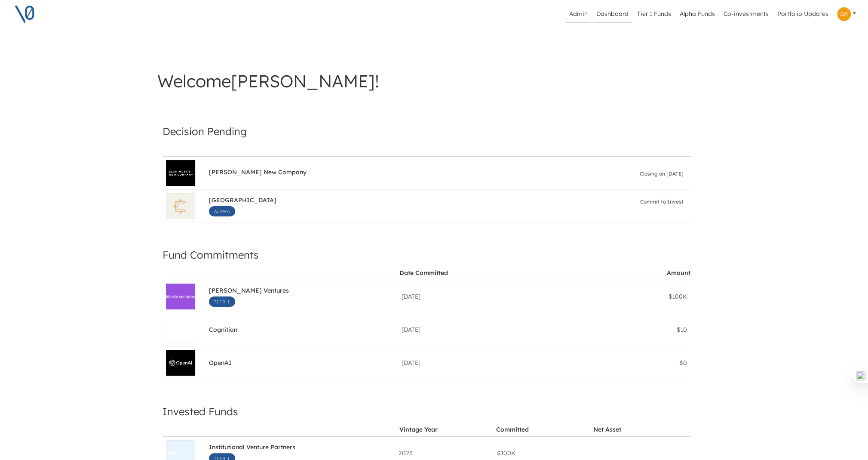 The image size is (868, 460). Describe the element at coordinates (844, 14) in the screenshot. I see `img: Profile` at that location.